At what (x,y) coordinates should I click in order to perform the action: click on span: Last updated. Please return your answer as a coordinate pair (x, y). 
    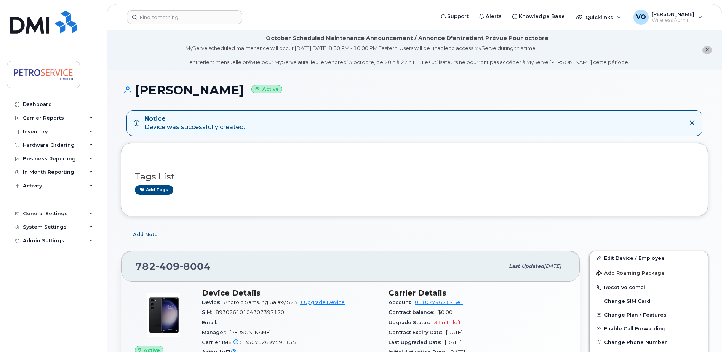
    Looking at the image, I should click on (527, 266).